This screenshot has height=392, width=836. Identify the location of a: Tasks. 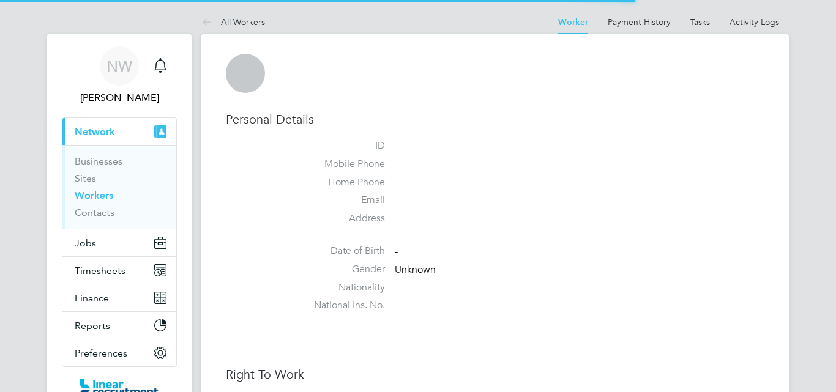
(700, 22).